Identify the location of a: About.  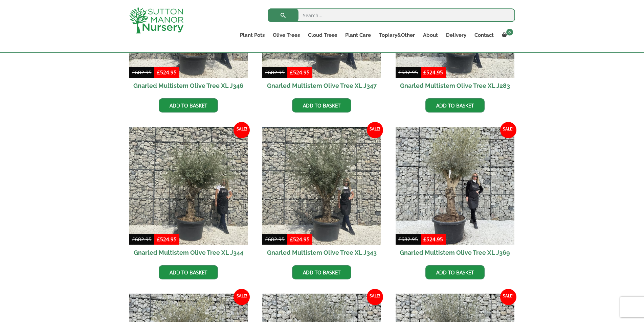
(430, 35).